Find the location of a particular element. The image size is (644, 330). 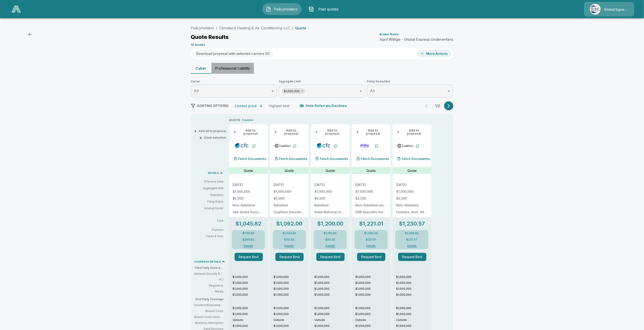

p: Fortegra, Arch, Allianz, Aspen, Vantage is located at coordinates (412, 212).